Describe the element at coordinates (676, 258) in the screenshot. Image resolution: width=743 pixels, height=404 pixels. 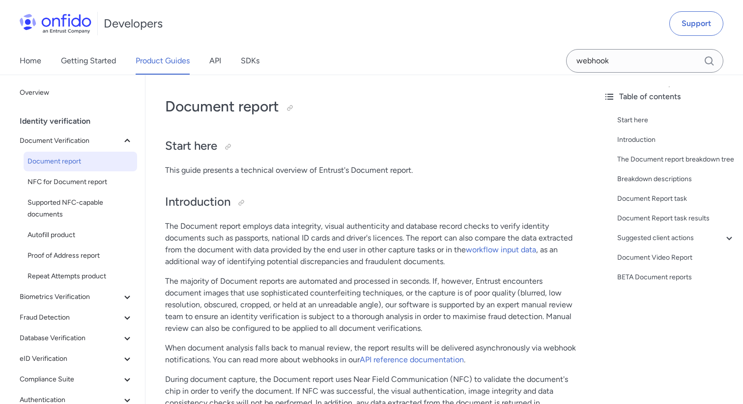
I see `a: Document Video Report` at that location.